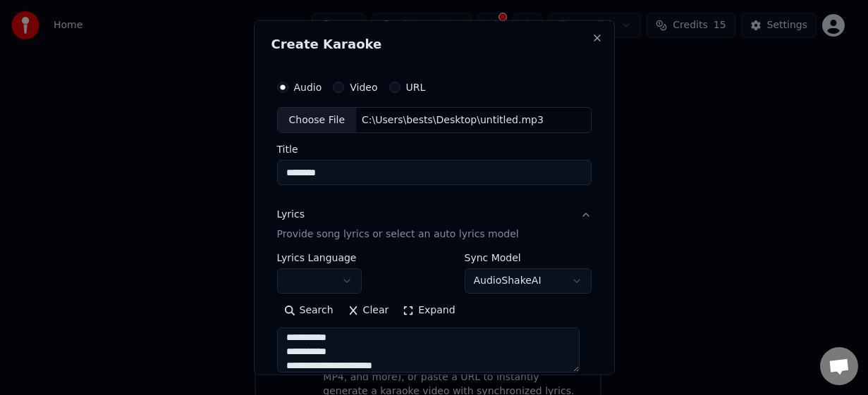 The height and width of the screenshot is (395, 868). I want to click on button: Search, so click(309, 310).